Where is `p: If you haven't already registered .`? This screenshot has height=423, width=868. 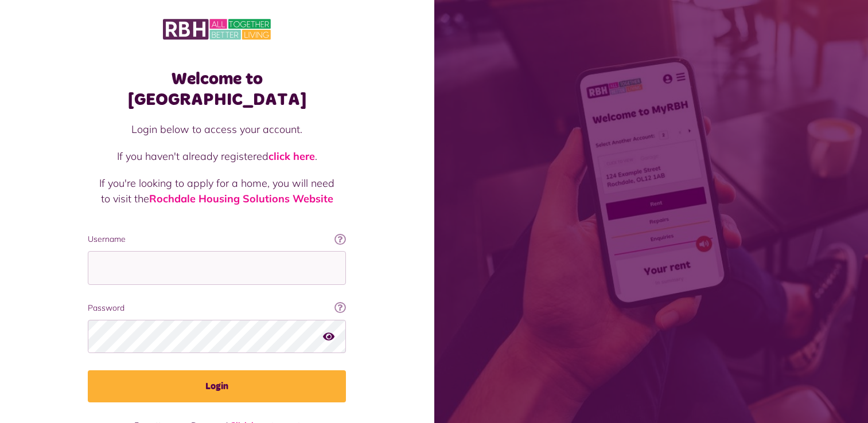 p: If you haven't already registered . is located at coordinates (217, 156).